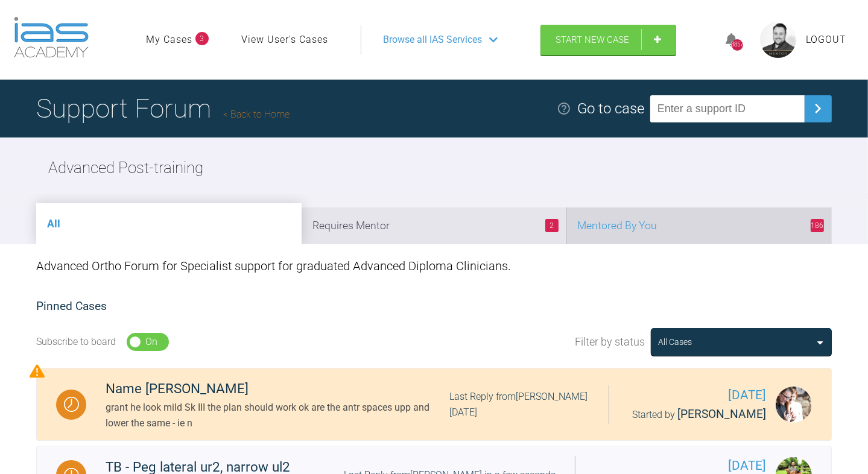 Image resolution: width=868 pixels, height=474 pixels. Describe the element at coordinates (793, 405) in the screenshot. I see `img: Grant McAree` at that location.